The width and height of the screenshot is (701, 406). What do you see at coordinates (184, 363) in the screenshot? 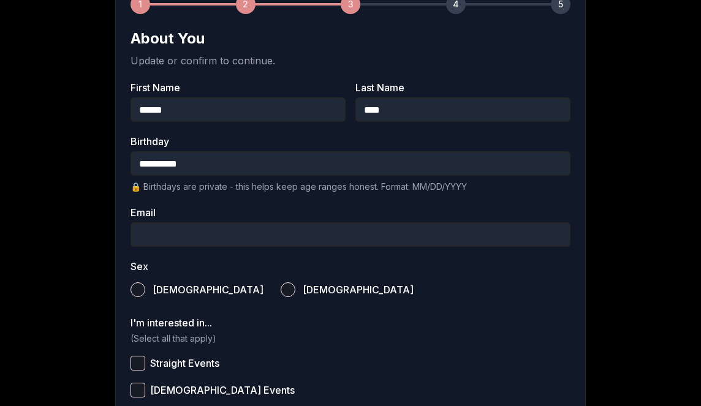
I see `span: Straight Events` at bounding box center [184, 363].